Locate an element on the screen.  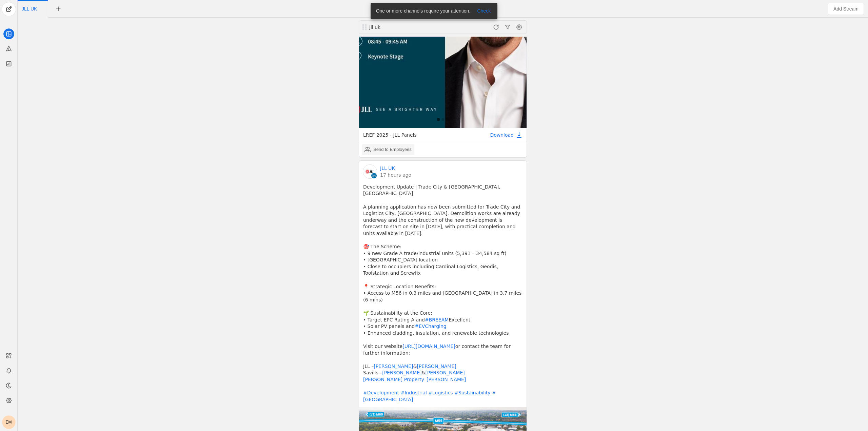
button: Check is located at coordinates (484, 11).